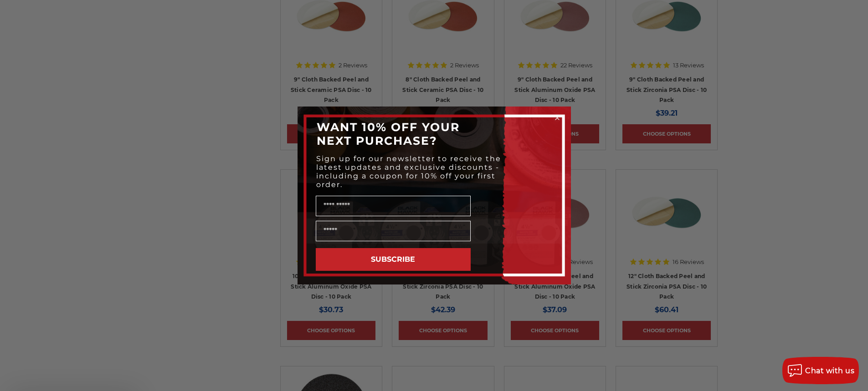  Describe the element at coordinates (409, 172) in the screenshot. I see `span: Sign up for our newsletter to receive the latest updates and exclusive discounts - including a co...` at that location.